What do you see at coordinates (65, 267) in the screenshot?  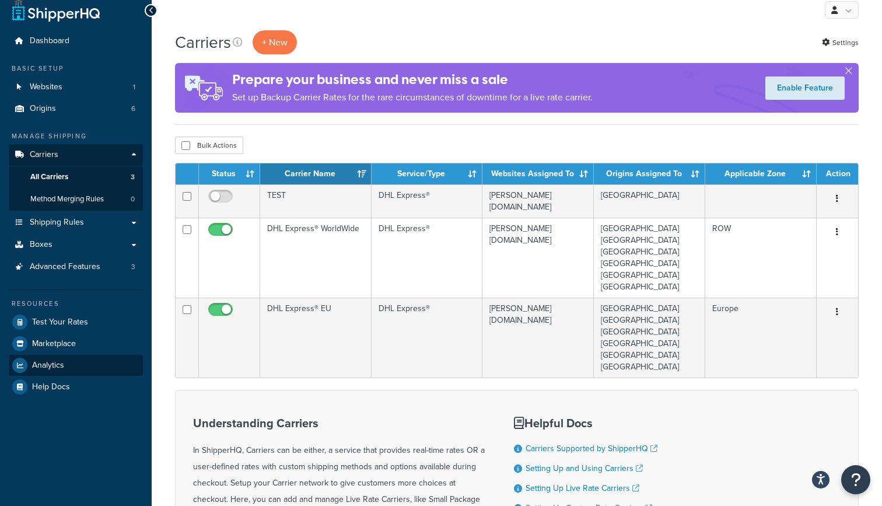 I see `span: Advanced Features` at bounding box center [65, 267].